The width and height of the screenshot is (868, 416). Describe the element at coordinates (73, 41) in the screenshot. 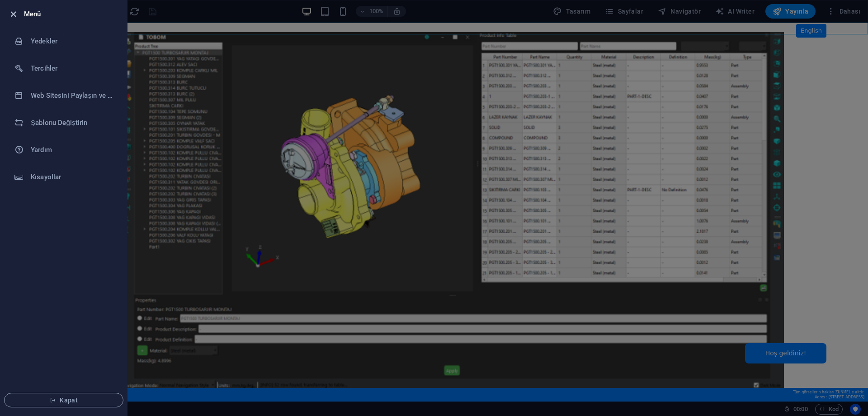

I see `h6: Yedekler` at that location.